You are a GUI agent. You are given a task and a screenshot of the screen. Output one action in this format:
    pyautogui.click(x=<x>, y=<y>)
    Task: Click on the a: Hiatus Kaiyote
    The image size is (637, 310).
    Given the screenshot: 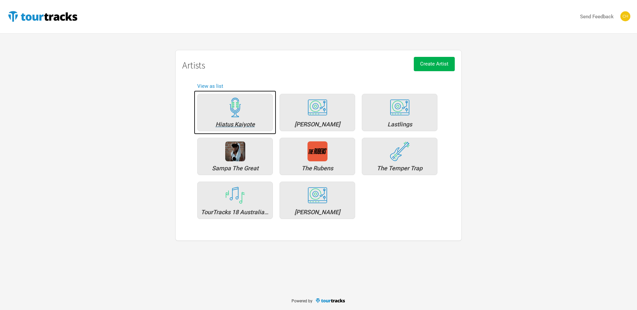 What is the action you would take?
    pyautogui.click(x=235, y=113)
    